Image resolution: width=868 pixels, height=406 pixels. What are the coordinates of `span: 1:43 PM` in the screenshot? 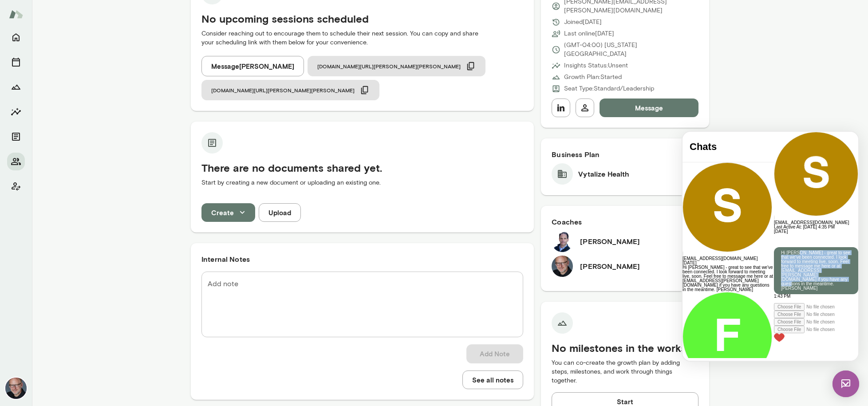 It's located at (99, 164).